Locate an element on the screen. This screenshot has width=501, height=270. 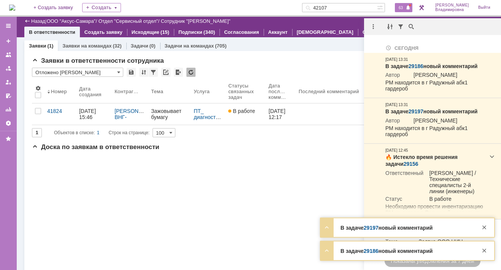
td: В работе is located at coordinates (454, 200).